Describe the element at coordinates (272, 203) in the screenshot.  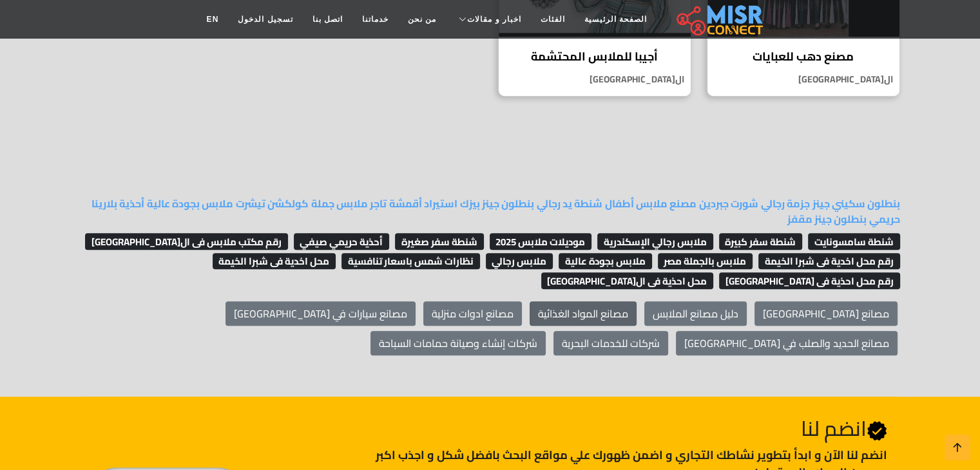
I see `a: كولكشن تيشرت` at that location.